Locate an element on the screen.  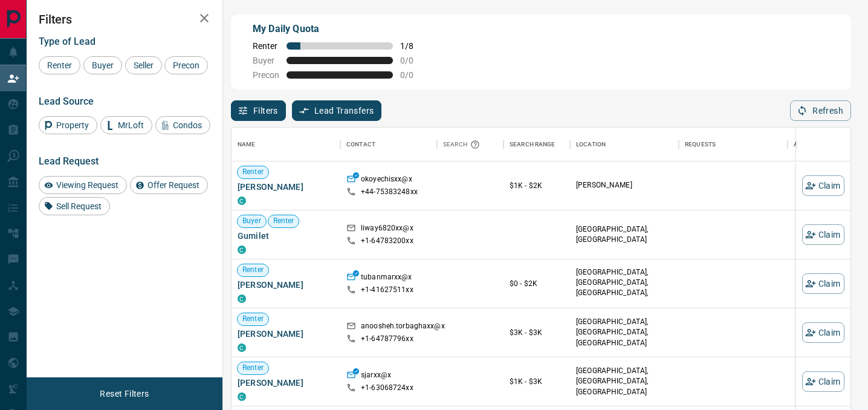
p: $1K - $3K is located at coordinates (537, 382).